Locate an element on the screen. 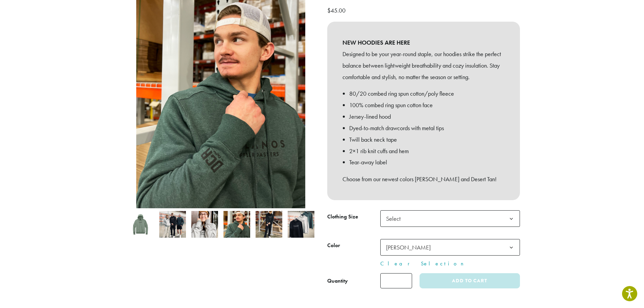 The width and height of the screenshot is (644, 308). input: Product quantity is located at coordinates (396, 281).